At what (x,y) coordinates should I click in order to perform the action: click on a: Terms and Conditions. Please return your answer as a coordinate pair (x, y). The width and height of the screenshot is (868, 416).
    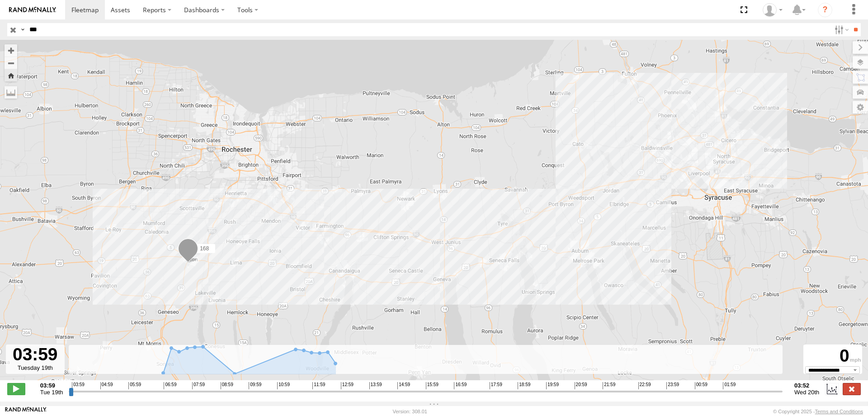
    Looking at the image, I should click on (839, 411).